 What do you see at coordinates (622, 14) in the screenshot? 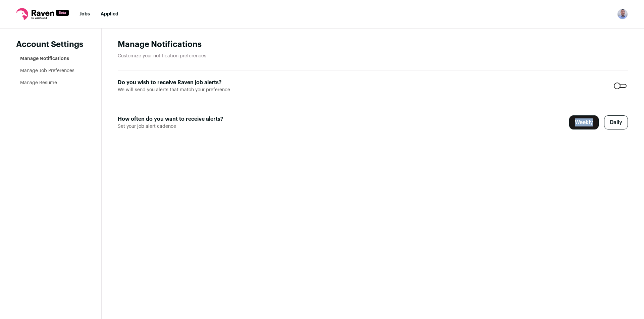
I see `button: Open dropdown` at bounding box center [622, 14].